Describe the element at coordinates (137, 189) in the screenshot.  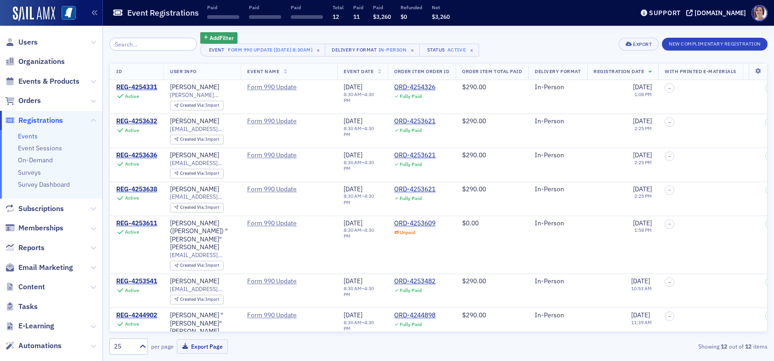
I see `a: REG-4253638` at that location.